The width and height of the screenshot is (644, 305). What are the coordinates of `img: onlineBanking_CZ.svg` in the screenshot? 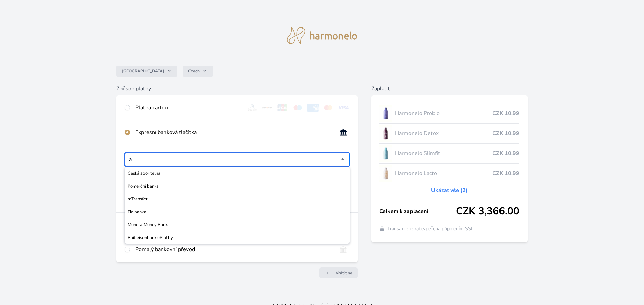 It's located at (343, 132).